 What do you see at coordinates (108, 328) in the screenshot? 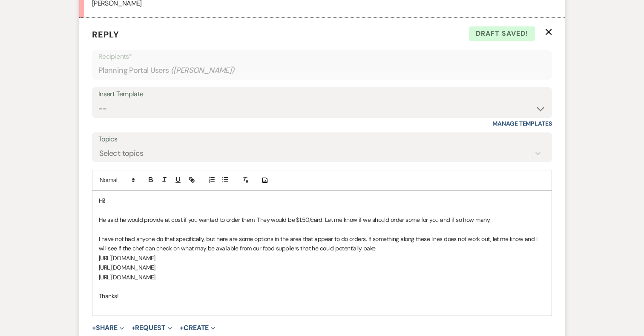
I see `button: Share` at bounding box center [108, 328].